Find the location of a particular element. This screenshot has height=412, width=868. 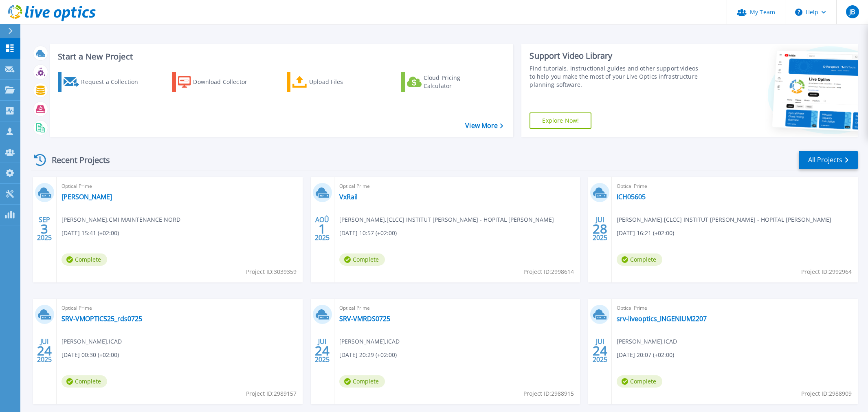

a: Cloud Pricing Calculator is located at coordinates (446, 82).